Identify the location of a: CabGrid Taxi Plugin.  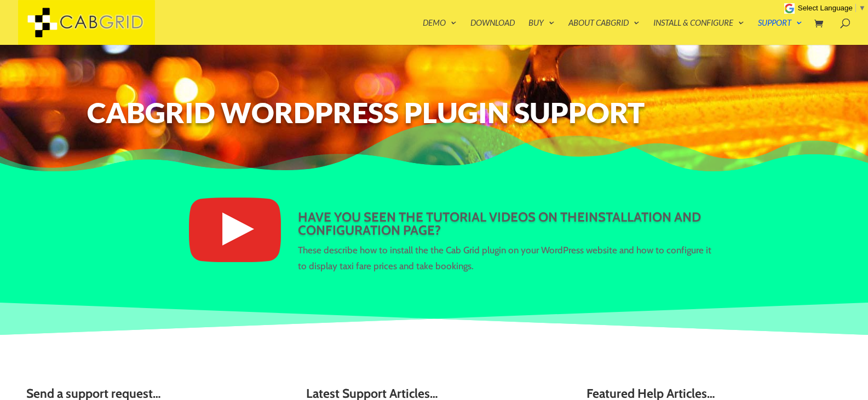
(86, 21).